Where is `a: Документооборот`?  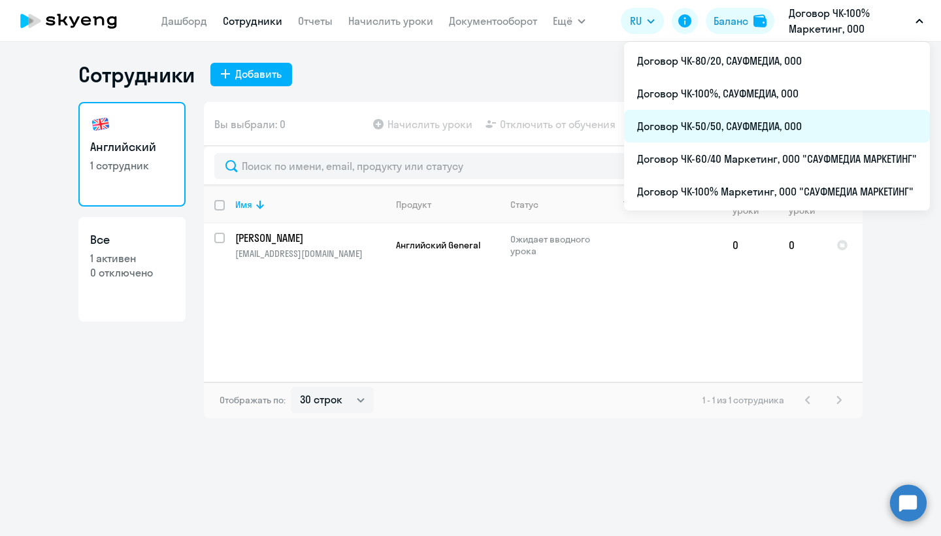 a: Документооборот is located at coordinates (493, 21).